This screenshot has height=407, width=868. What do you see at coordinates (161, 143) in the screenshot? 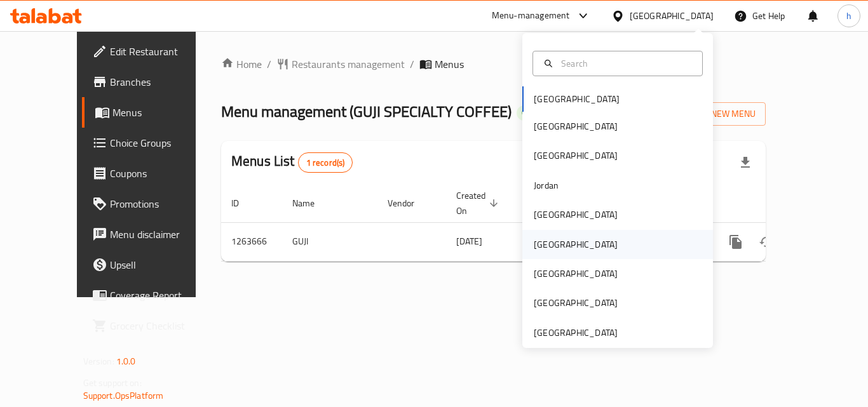
I see `span: Choice Groups` at bounding box center [161, 143].